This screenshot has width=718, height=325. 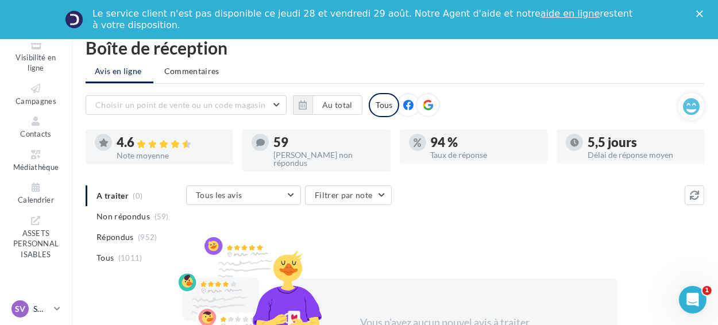 What do you see at coordinates (36, 192) in the screenshot?
I see `a: Calendrier` at bounding box center [36, 192].